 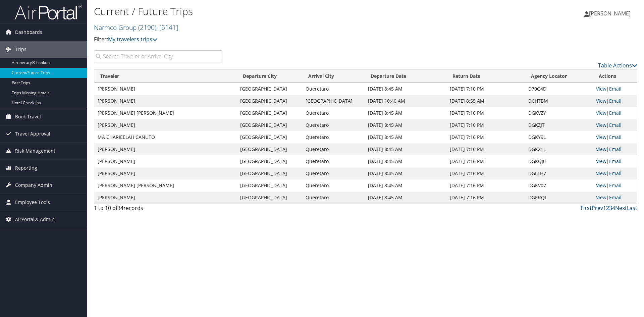 What do you see at coordinates (607, 208) in the screenshot?
I see `a: 2` at bounding box center [607, 208].